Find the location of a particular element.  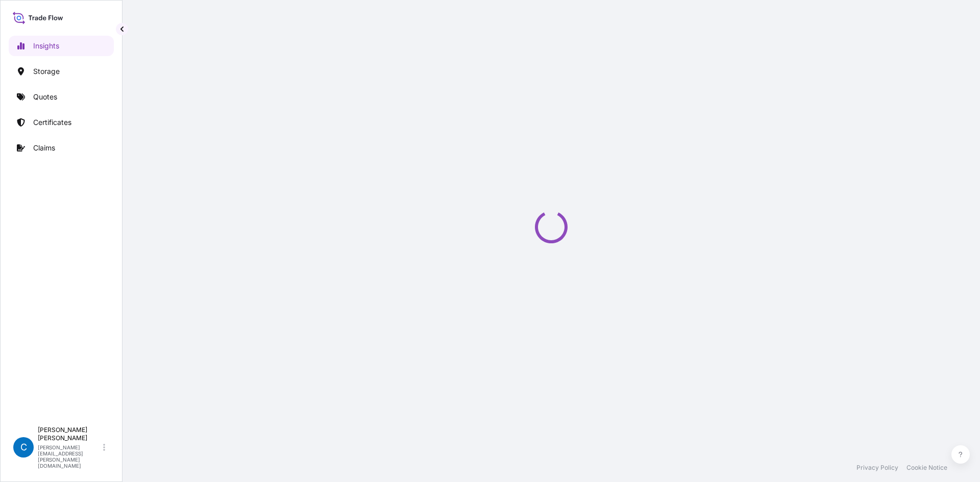

a: Privacy Policy is located at coordinates (878, 467).